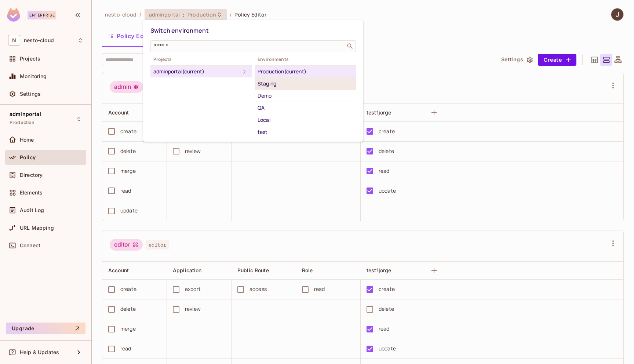 The image size is (634, 364). What do you see at coordinates (305, 96) in the screenshot?
I see `div: Demo` at bounding box center [305, 96].